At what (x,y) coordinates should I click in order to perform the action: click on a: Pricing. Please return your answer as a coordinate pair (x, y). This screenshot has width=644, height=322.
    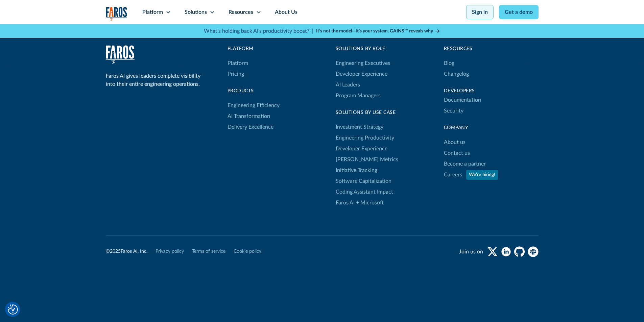
    Looking at the image, I should click on (236, 74).